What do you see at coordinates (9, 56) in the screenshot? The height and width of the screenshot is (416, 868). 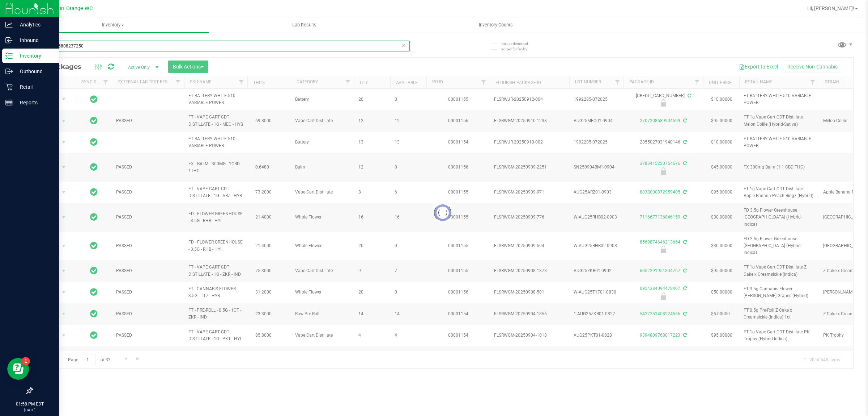 I see `inline-svg: Inventory` at bounding box center [9, 56].